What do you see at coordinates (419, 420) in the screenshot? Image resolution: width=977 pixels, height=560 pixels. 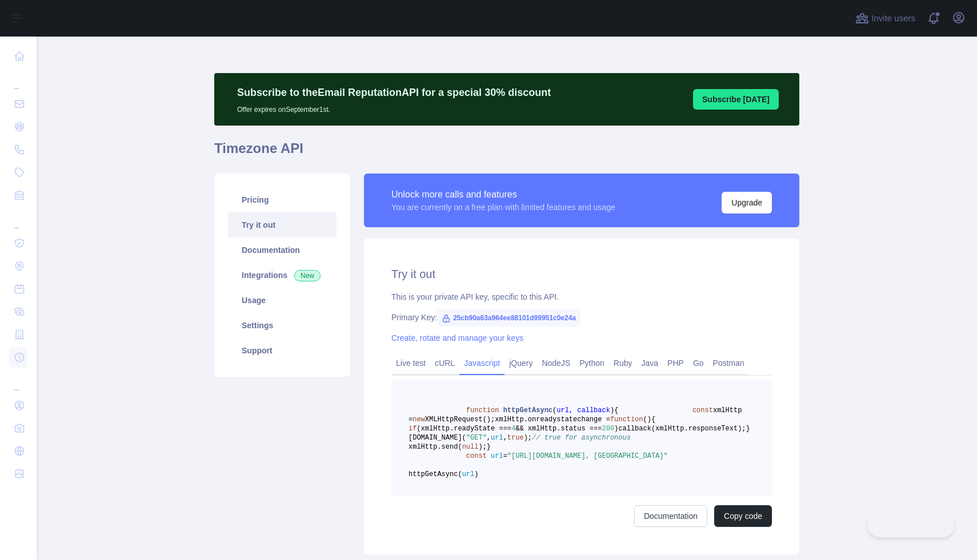 I see `span: new` at bounding box center [419, 420].